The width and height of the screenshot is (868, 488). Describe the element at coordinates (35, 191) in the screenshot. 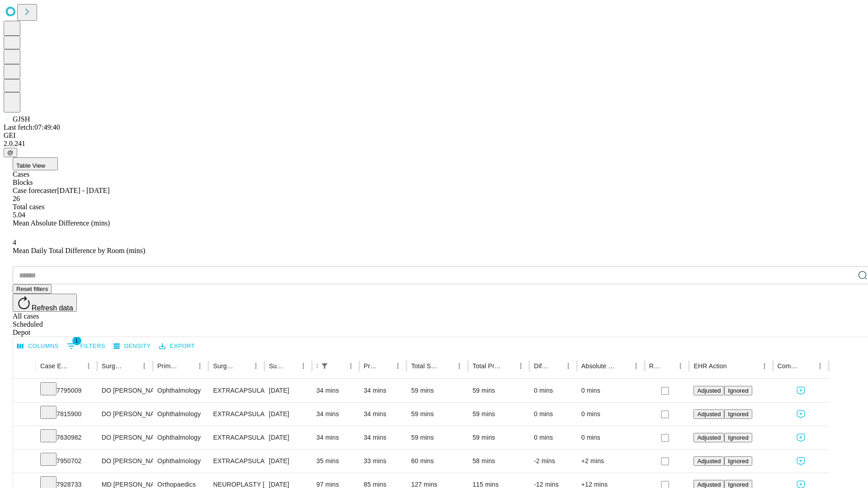

I see `span: Case forecaster` at that location.